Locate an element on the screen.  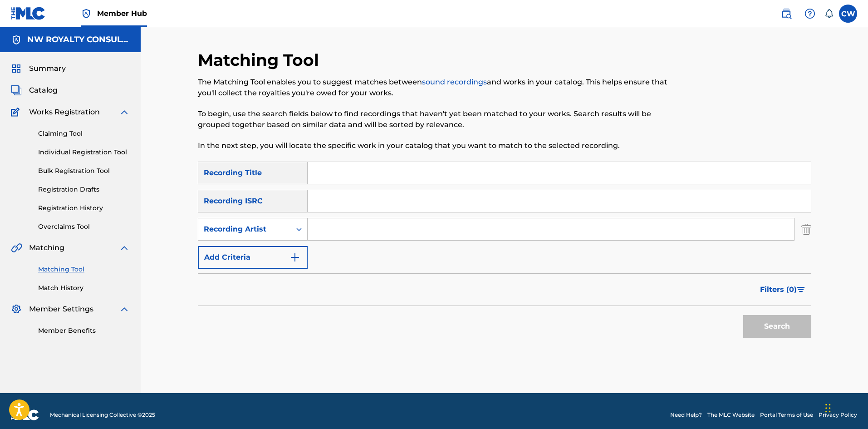
div: Help is located at coordinates (810, 14).